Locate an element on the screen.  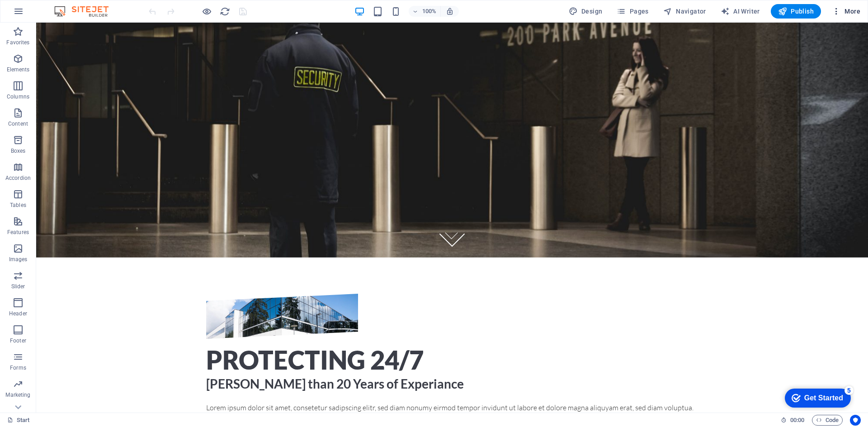
p: Slider is located at coordinates (18, 286).